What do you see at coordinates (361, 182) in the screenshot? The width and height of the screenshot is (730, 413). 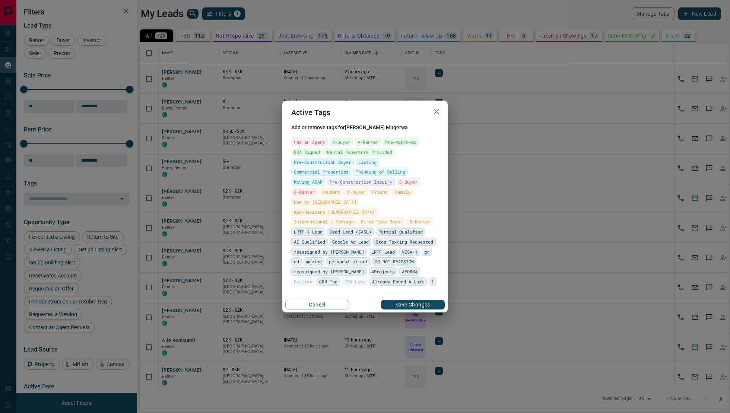 I see `div: Pre-Construction Inquiry` at bounding box center [361, 182].